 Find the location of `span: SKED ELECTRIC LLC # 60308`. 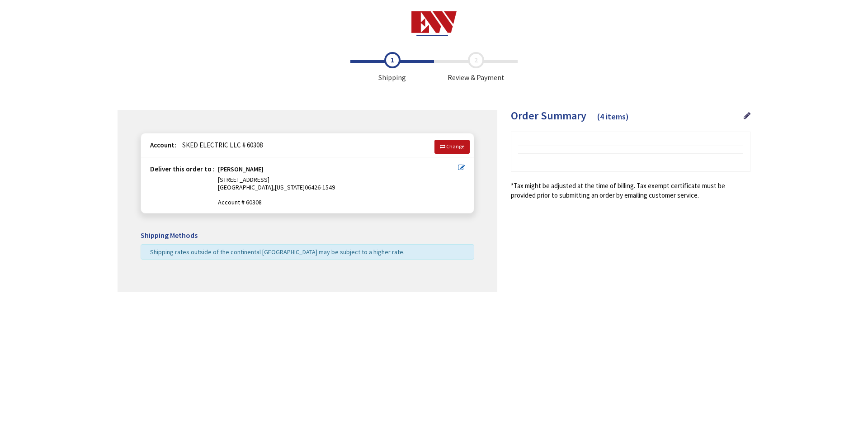

span: SKED ELECTRIC LLC # 60308 is located at coordinates (220, 144).